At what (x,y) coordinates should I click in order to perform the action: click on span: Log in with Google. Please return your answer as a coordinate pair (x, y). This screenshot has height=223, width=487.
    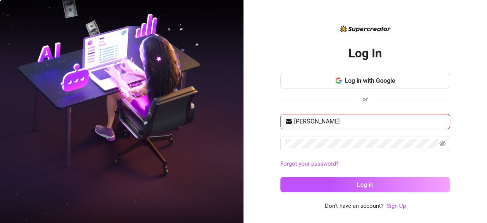
    Looking at the image, I should click on (370, 81).